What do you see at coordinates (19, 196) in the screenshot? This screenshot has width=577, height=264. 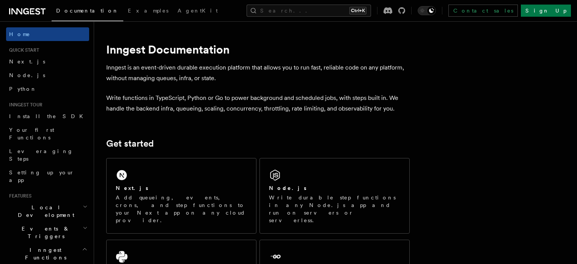 I see `span: Features` at bounding box center [19, 196].